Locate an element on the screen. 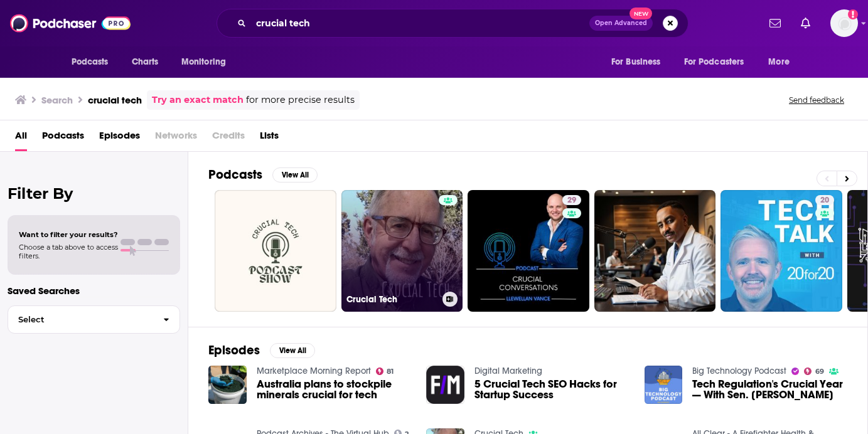  button: Send feedback is located at coordinates (817, 99).